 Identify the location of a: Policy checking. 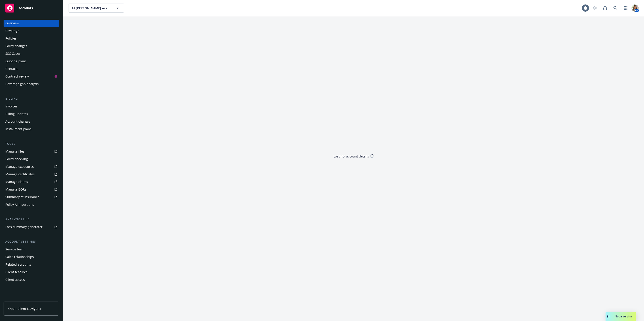
(31, 159).